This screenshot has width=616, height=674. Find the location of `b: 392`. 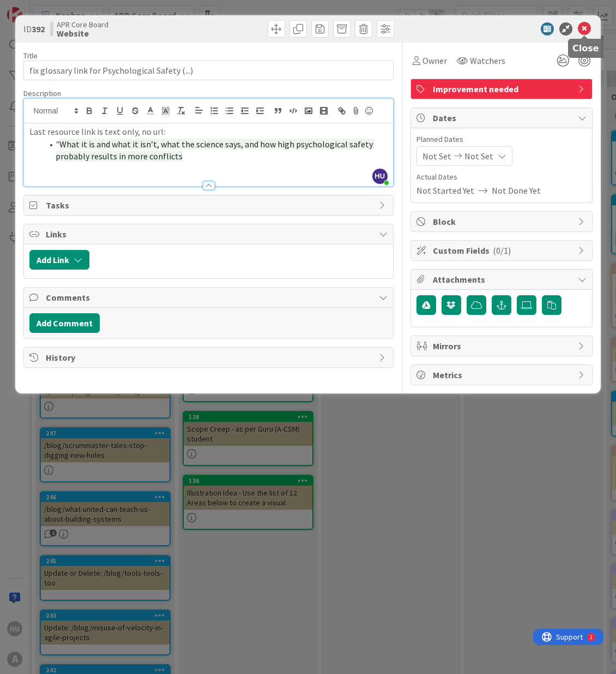

b: 392 is located at coordinates (38, 29).